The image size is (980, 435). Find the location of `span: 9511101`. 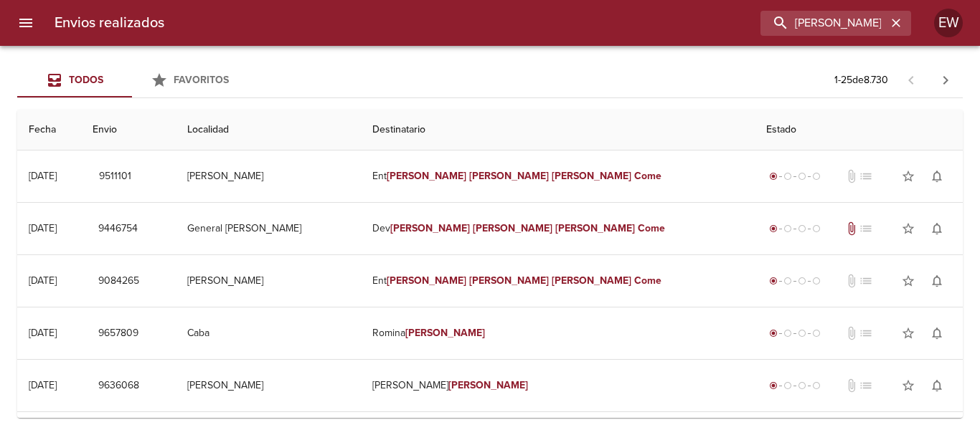

span: 9511101 is located at coordinates (115, 177).